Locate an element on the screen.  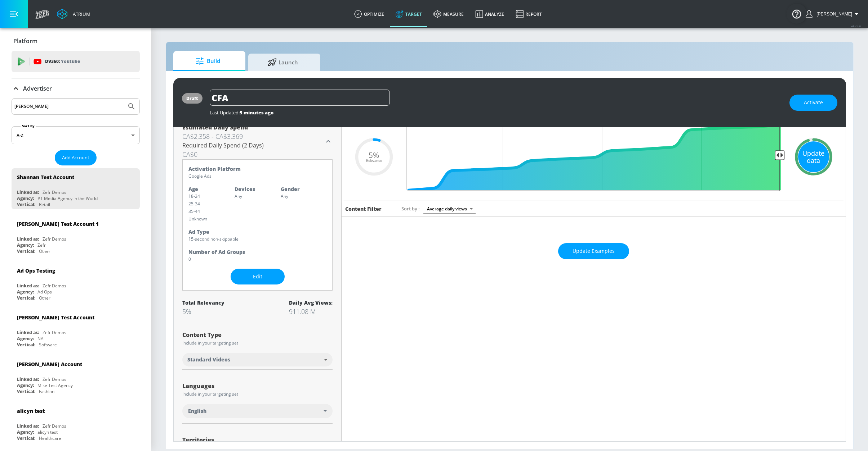
span: Required Daily Spend (2 Days) is located at coordinates (223, 146).